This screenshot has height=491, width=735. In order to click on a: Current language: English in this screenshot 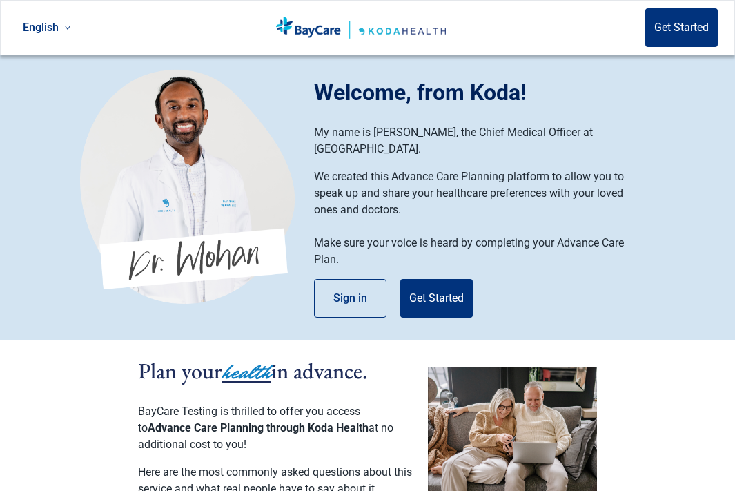, I will do `click(47, 27)`.